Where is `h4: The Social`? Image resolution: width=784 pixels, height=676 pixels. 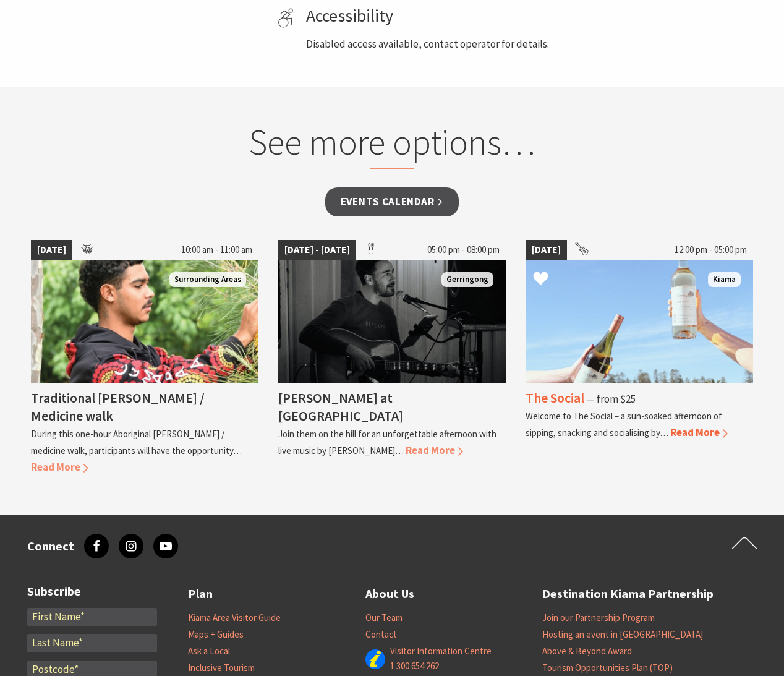 h4: The Social is located at coordinates (554, 397).